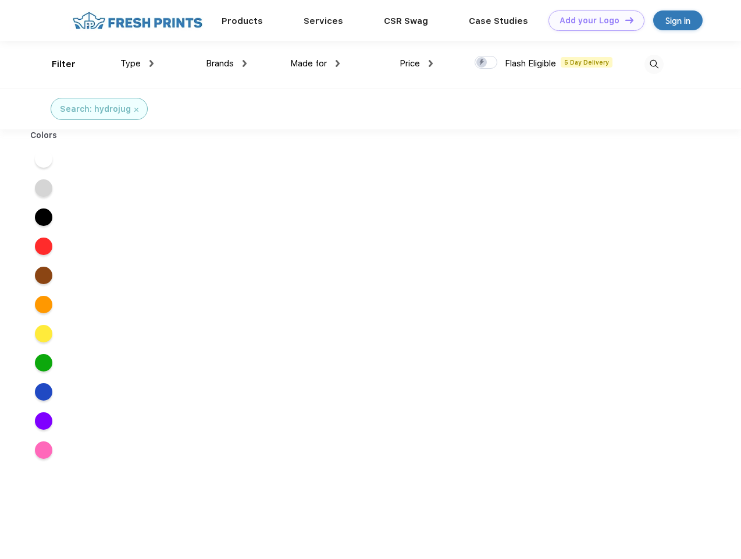 The width and height of the screenshot is (741, 559). Describe the element at coordinates (63, 64) in the screenshot. I see `div: Filter` at that location.